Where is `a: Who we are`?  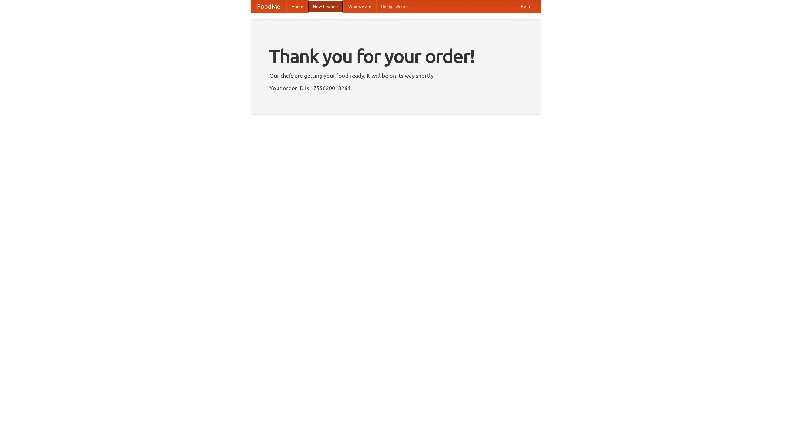 a: Who we are is located at coordinates (360, 6).